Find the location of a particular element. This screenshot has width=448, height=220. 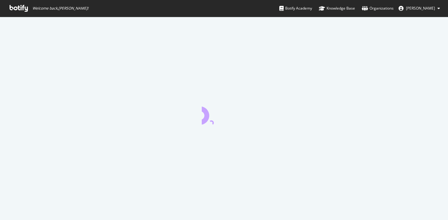

div: Botify Academy is located at coordinates (296, 8).